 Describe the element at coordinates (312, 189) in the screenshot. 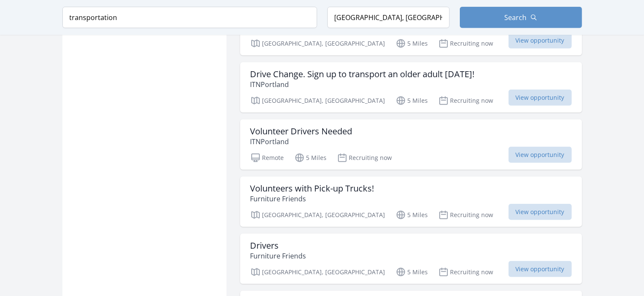

I see `h3: Volunteers with Pick-up Trucks!` at that location.